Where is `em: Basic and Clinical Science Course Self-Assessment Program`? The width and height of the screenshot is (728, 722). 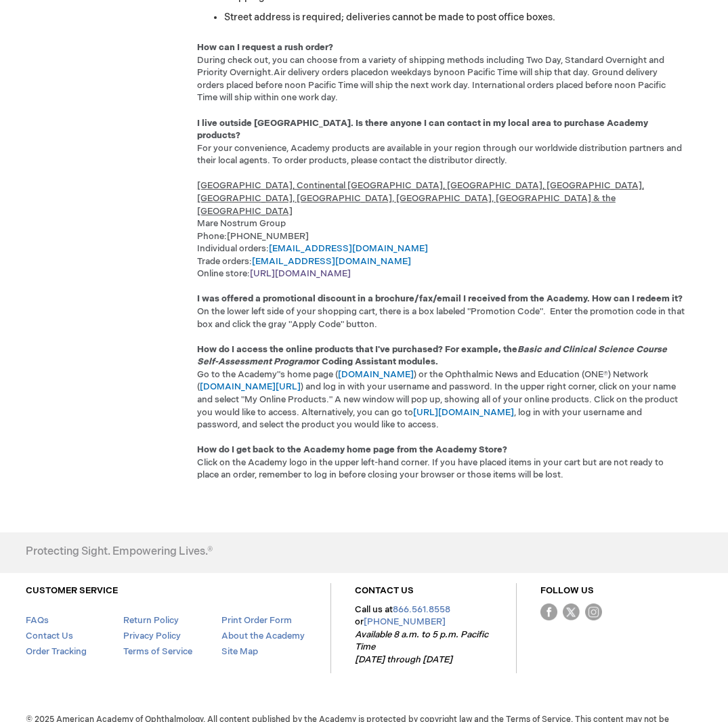
em: Basic and Clinical Science Course Self-Assessment Program is located at coordinates (432, 355).